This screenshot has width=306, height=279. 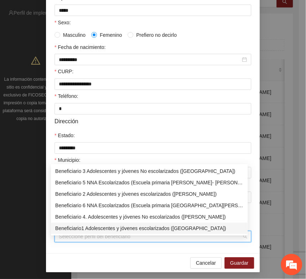 I want to click on div: Beneficiario 6 NNA Escolarizados (Escuela primaria Colegio Niños Héroes- Cuauhtémoc), so click(x=150, y=206).